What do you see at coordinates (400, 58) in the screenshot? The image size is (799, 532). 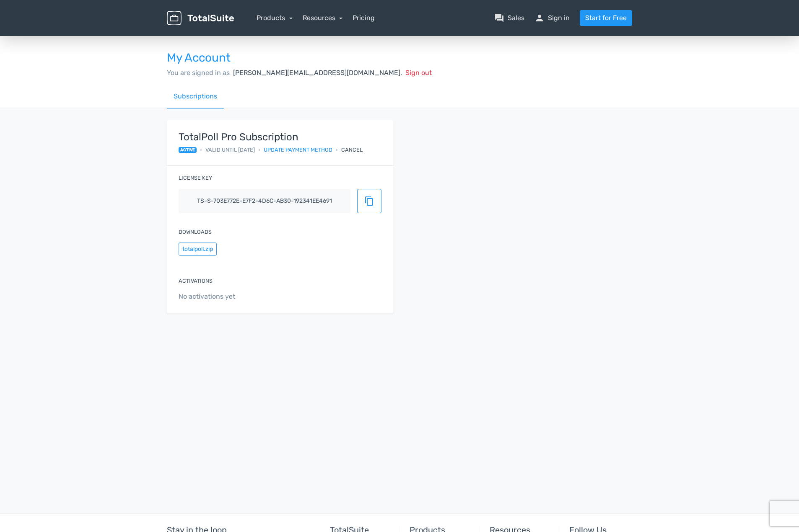 I see `h3: My Account` at bounding box center [400, 58].